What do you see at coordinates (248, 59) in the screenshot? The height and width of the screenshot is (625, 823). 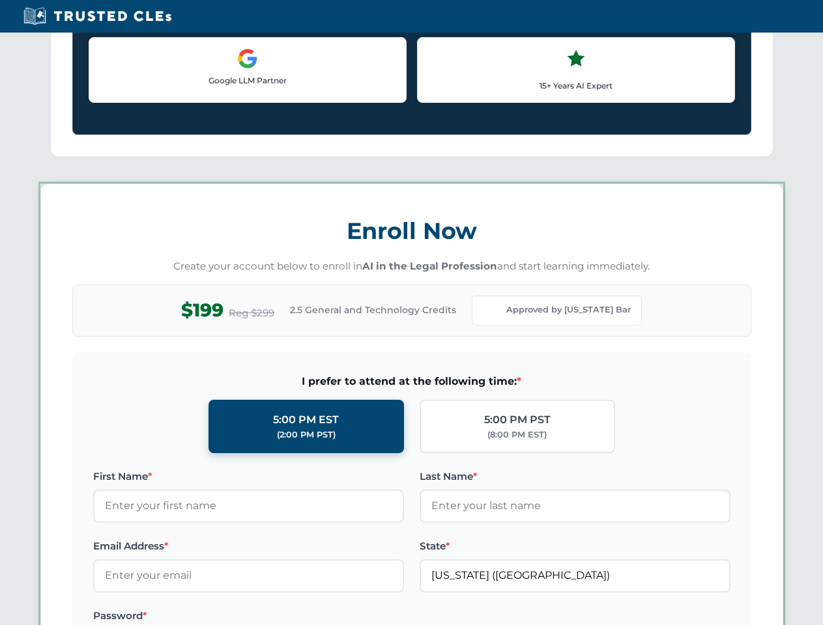 I see `img: Google` at bounding box center [248, 59].